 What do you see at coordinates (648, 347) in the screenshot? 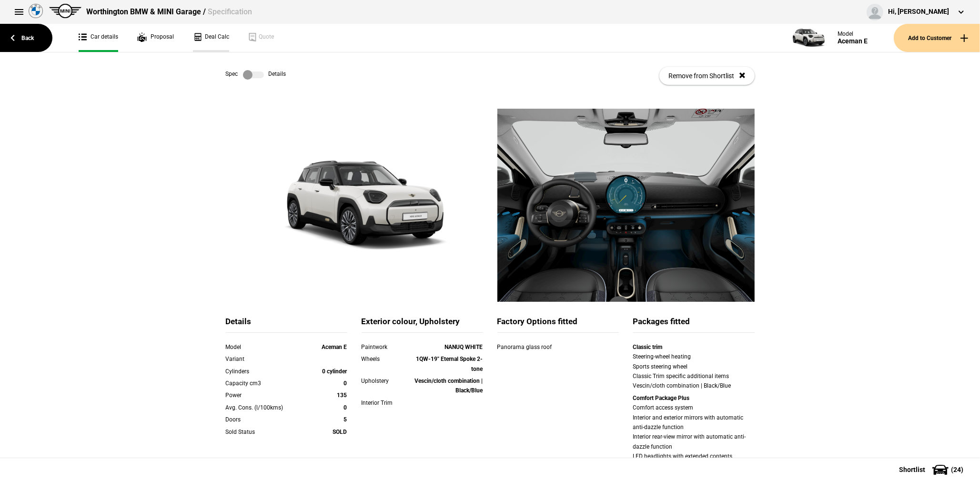
I see `strong: Classic trim` at bounding box center [648, 347].